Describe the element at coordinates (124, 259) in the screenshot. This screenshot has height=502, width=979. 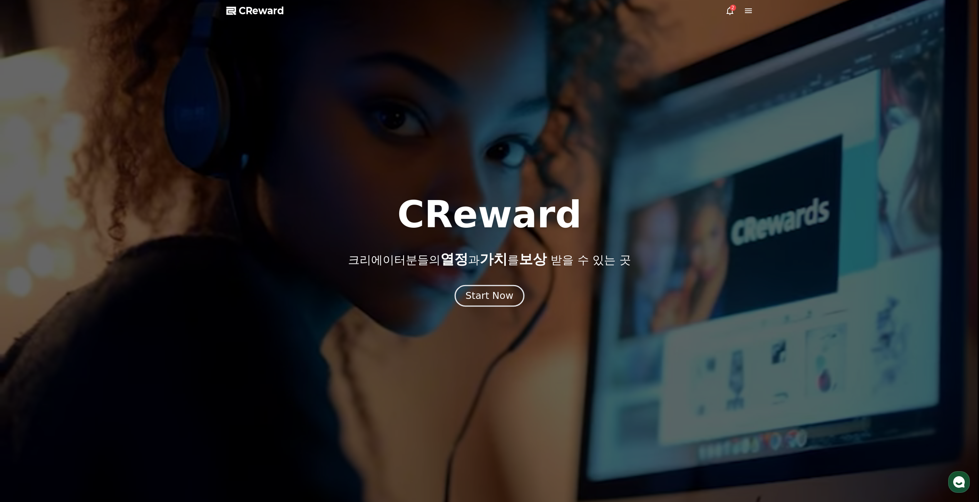
I see `span: 설정` at that location.